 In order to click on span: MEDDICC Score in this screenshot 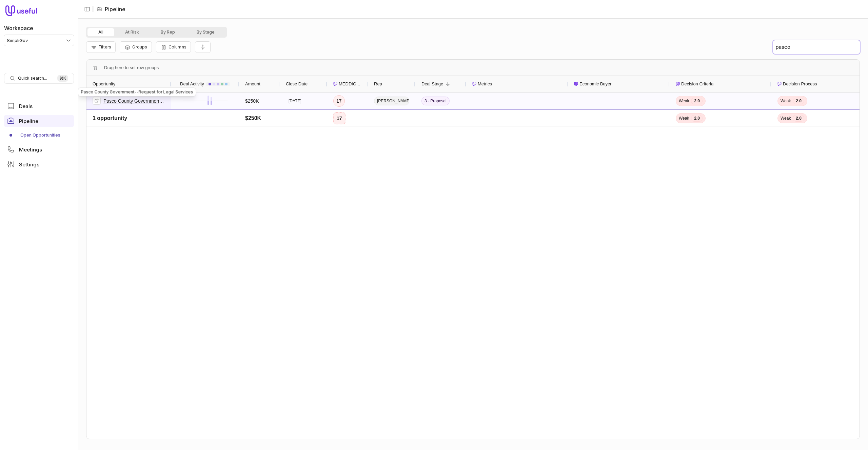, I will do `click(350, 84)`.